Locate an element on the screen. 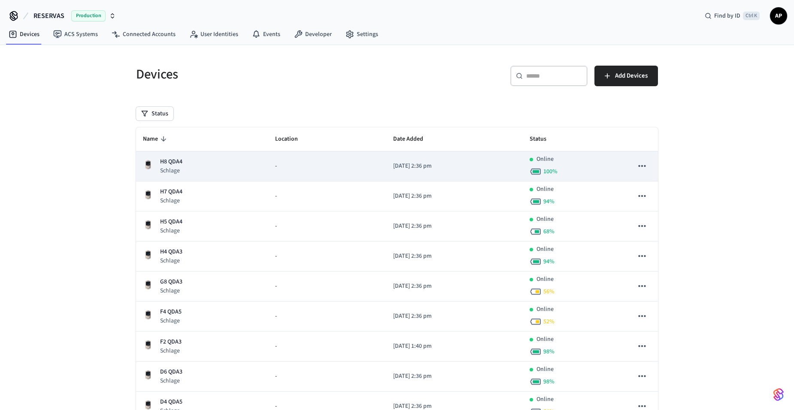  img: SeamLogoGradient.69752ec5.svg is located at coordinates (778, 395).